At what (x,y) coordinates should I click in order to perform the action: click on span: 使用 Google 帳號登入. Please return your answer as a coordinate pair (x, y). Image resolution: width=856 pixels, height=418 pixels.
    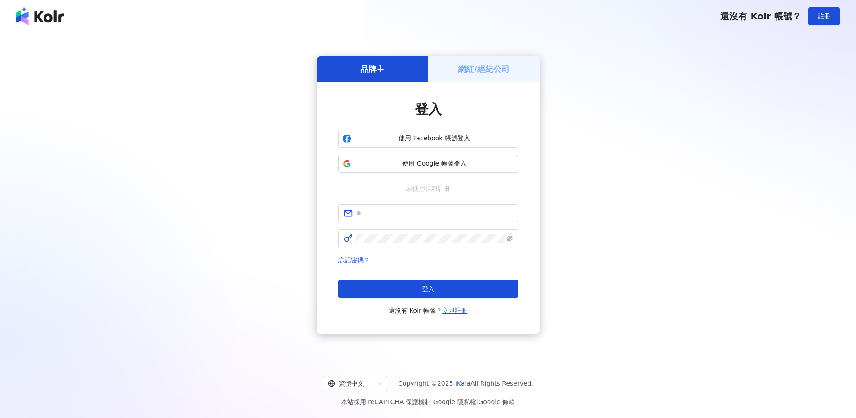
    Looking at the image, I should click on (435, 164).